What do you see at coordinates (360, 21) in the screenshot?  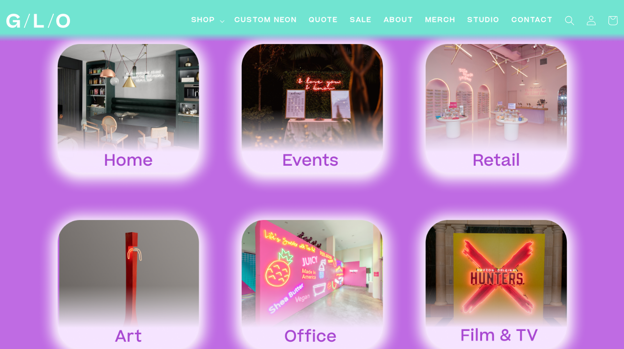 I see `span: SALE` at bounding box center [360, 21].